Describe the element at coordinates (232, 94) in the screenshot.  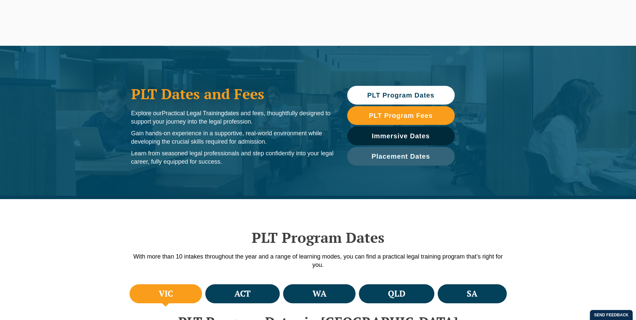
I see `h1: PLT Dates and Fees` at that location.